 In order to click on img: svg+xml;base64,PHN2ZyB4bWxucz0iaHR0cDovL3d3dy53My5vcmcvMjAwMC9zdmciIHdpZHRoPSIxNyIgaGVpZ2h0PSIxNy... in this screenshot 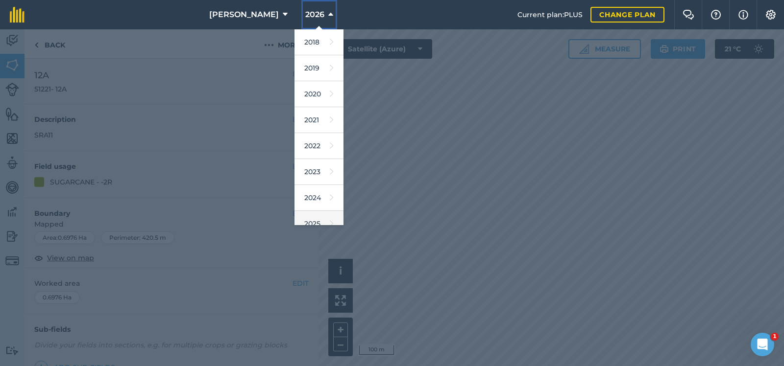, I will do `click(743, 15)`.